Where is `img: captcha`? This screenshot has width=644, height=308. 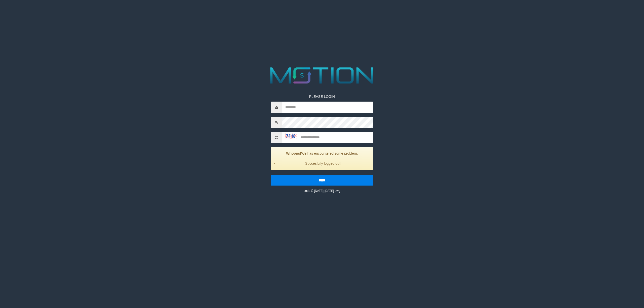 img: captcha is located at coordinates (291, 136).